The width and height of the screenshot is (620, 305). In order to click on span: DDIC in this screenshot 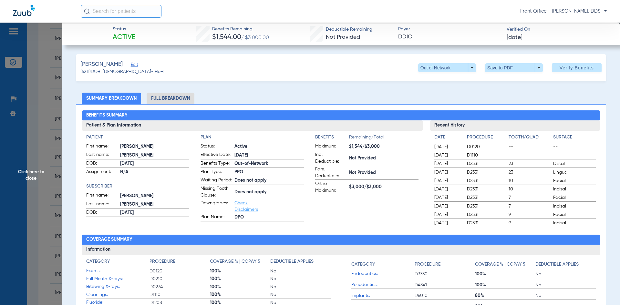, I will do `click(450, 37)`.